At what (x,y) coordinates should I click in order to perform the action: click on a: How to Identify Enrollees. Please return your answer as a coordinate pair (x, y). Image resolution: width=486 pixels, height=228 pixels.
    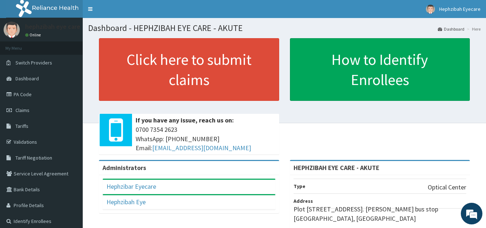
    Looking at the image, I should click on (380, 69).